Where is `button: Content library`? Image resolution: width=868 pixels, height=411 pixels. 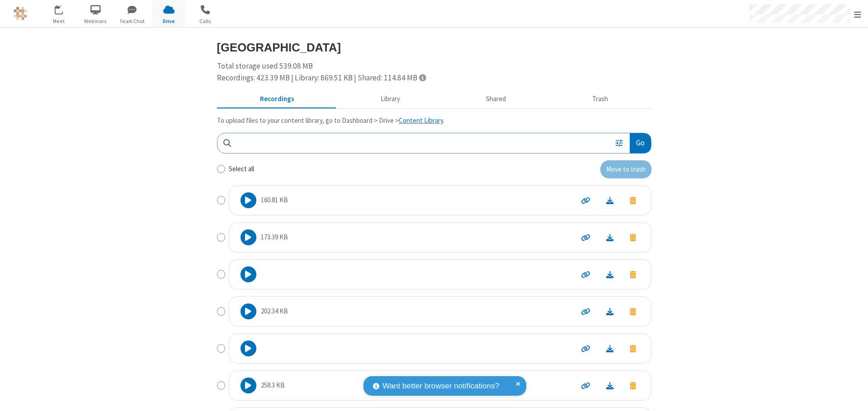
button: Content library is located at coordinates (390, 100).